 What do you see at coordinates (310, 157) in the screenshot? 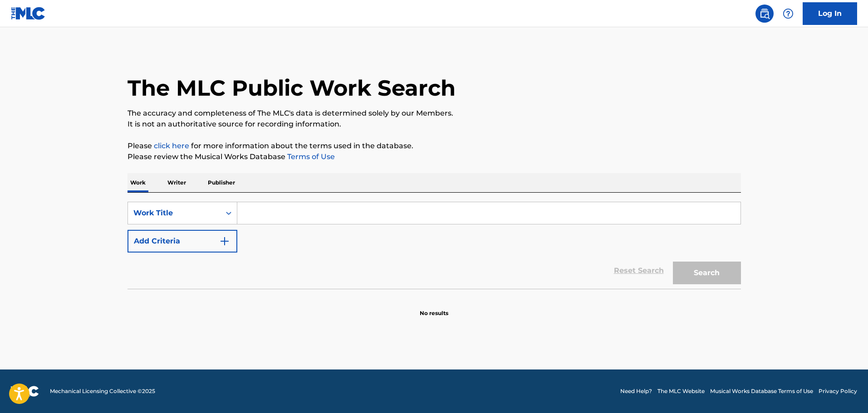
I see `a: Terms of Use` at bounding box center [310, 157].